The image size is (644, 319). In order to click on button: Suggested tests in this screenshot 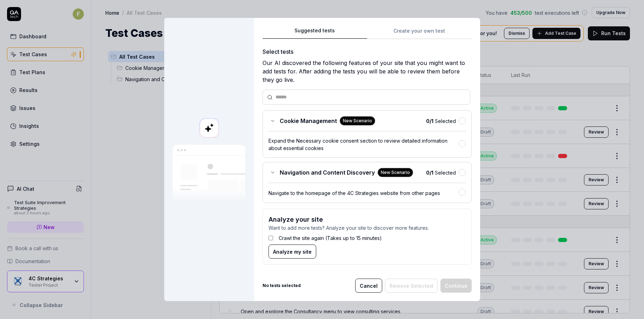, I will do `click(315, 33)`.